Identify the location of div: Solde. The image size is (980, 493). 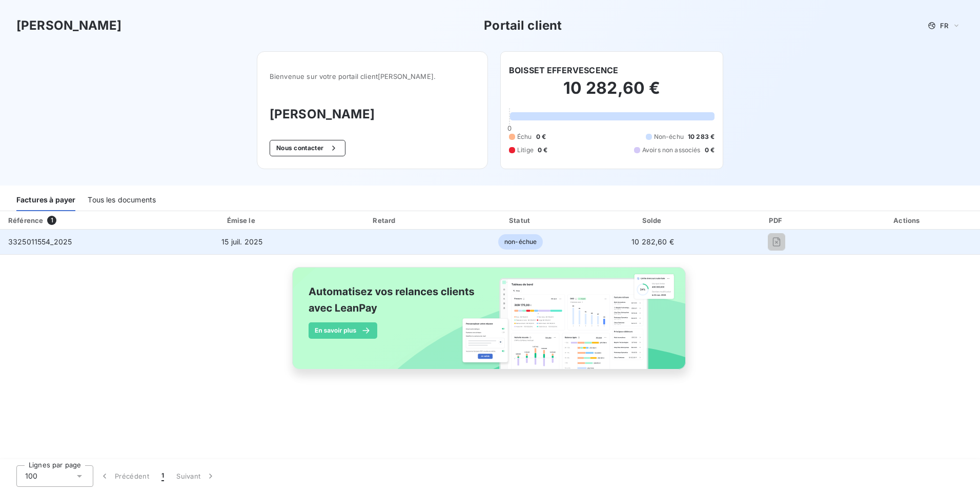
(652, 220).